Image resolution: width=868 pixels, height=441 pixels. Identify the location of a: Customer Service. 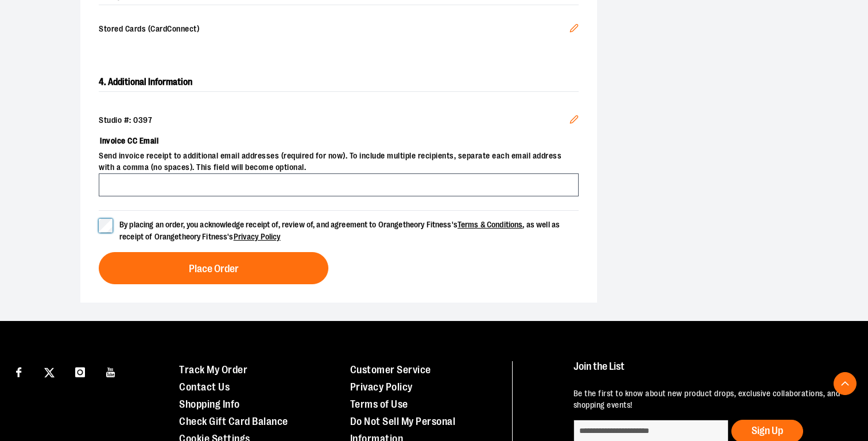
(390, 370).